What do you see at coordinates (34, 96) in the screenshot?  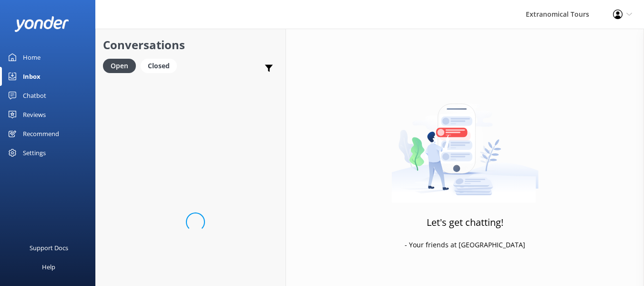 I see `div: Chatbot` at bounding box center [34, 96].